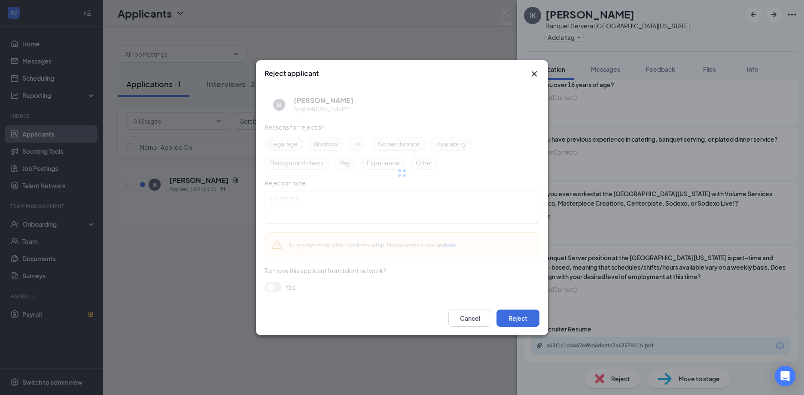  Describe the element at coordinates (292, 73) in the screenshot. I see `h3: Reject applicant` at that location.